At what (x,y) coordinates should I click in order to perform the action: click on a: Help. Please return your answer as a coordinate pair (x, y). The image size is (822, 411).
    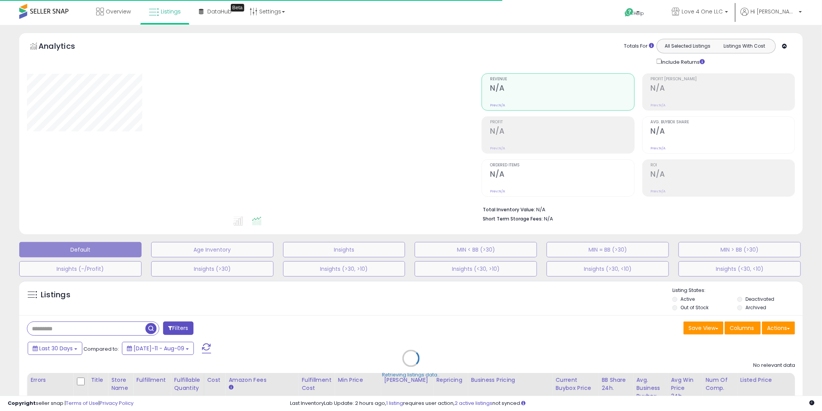
    Looking at the image, I should click on (639, 13).